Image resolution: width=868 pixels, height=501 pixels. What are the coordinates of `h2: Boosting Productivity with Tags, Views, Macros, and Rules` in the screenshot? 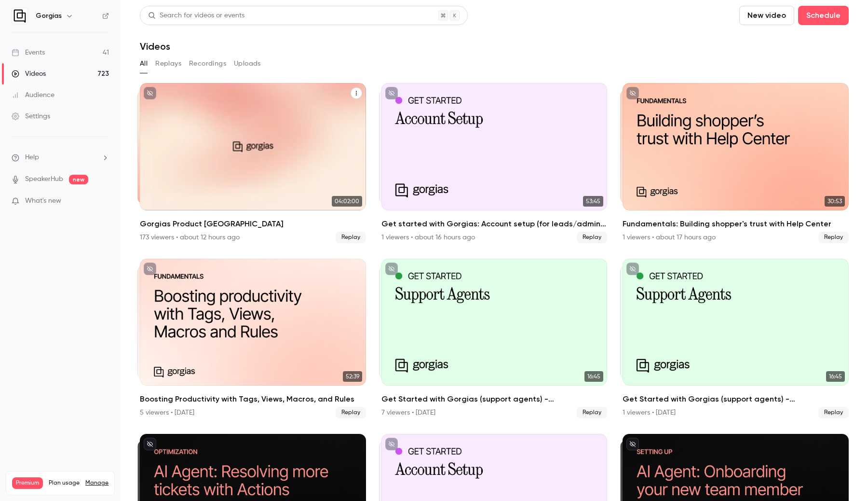 It's located at (253, 399).